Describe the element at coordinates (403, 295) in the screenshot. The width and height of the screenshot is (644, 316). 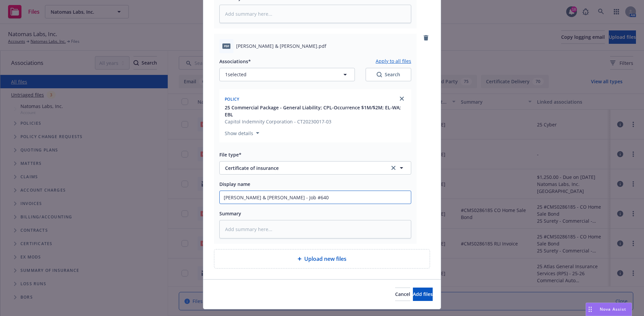
I see `button: Cancel` at that location.